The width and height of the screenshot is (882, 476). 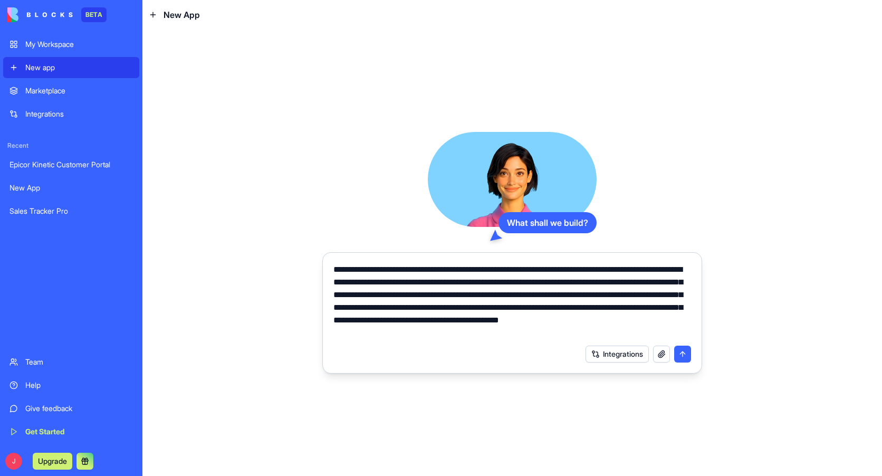 What do you see at coordinates (71, 165) in the screenshot?
I see `a: Epicor Kinetic Customer Portal` at bounding box center [71, 165].